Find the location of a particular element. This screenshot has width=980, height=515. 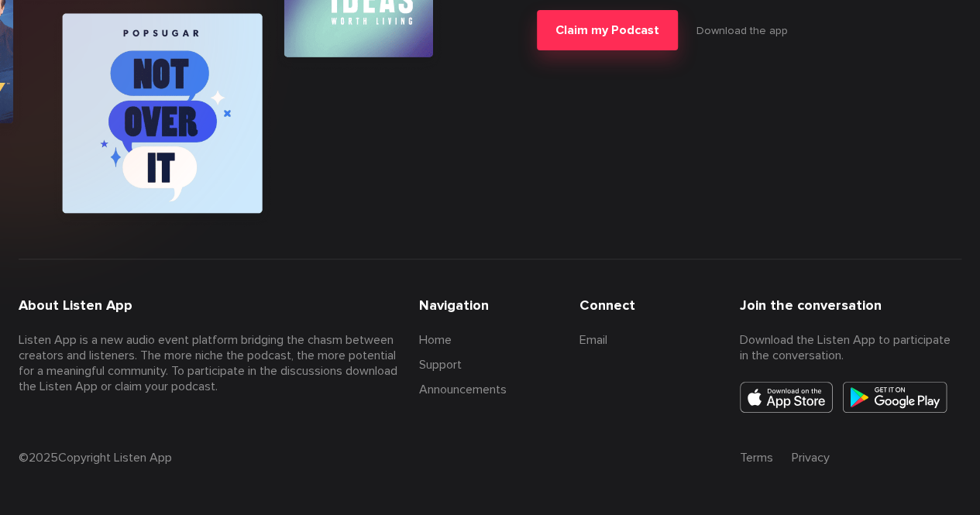

a: Privacy is located at coordinates (810, 458).